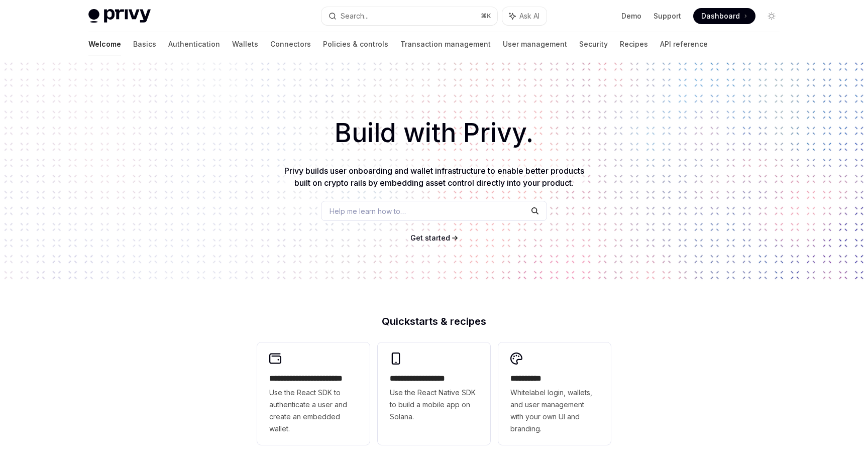 This screenshot has width=868, height=470. What do you see at coordinates (684, 44) in the screenshot?
I see `a: API reference` at bounding box center [684, 44].